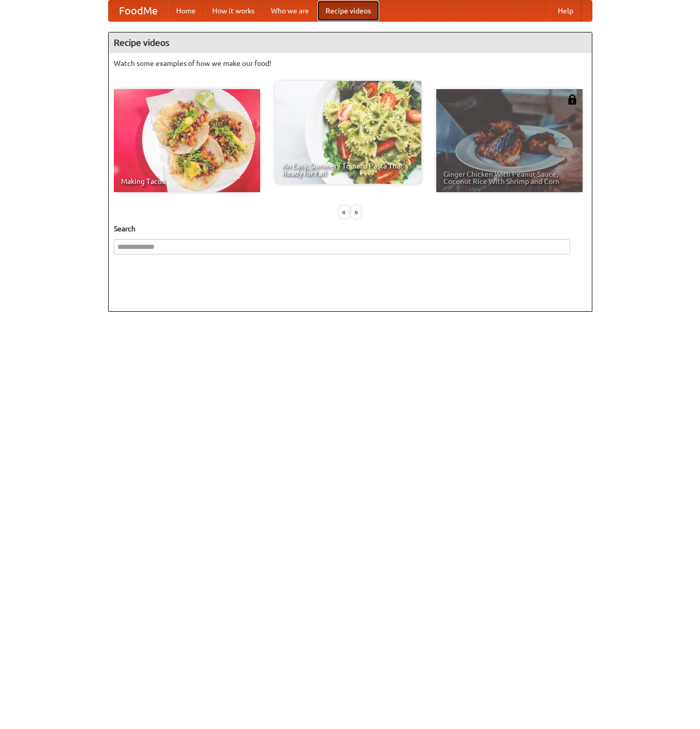 The image size is (700, 729). Describe the element at coordinates (138, 10) in the screenshot. I see `a: FoodMe` at that location.